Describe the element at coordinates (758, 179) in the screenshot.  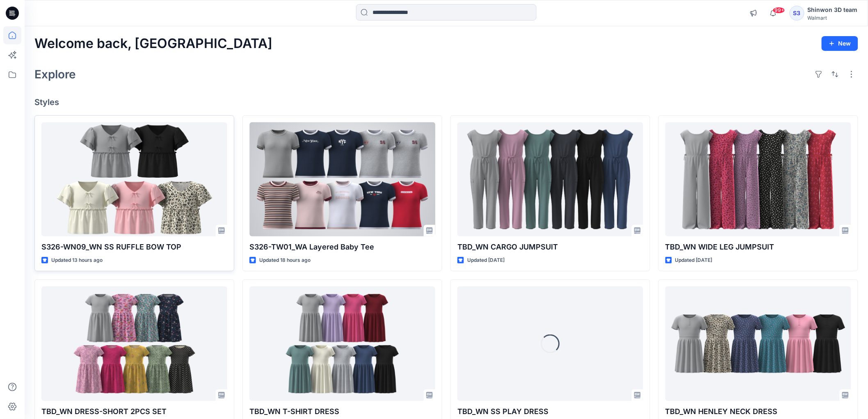
I see `a: TBD_WN WIDE LEG JUMPSUIT` at that location.